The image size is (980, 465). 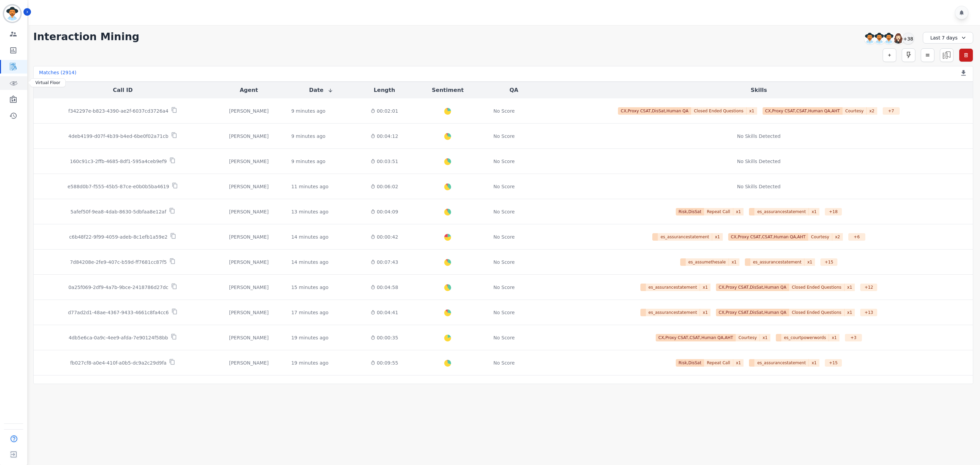 I want to click on p: 4deb4199-d07f-4b39-b4ed-6be0f02a71cb, so click(x=118, y=136).